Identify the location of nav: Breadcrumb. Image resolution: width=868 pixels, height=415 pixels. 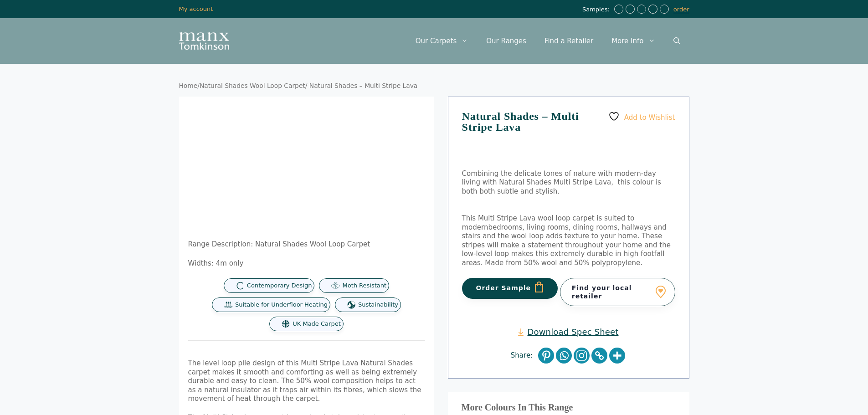
(434, 86).